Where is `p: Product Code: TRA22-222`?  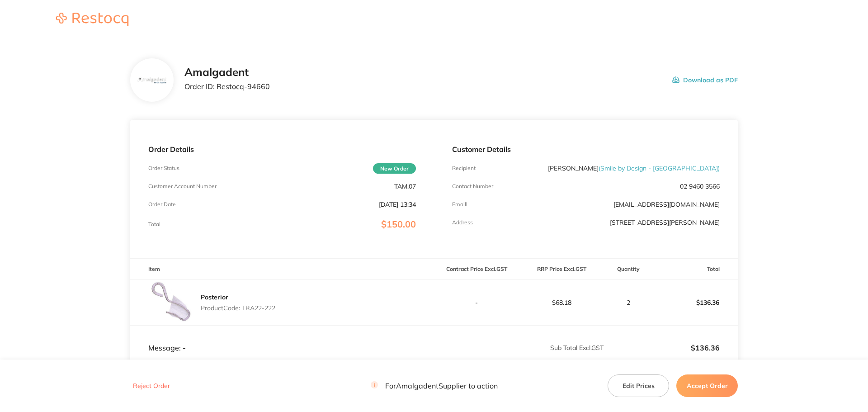 p: Product Code: TRA22-222 is located at coordinates (238, 308).